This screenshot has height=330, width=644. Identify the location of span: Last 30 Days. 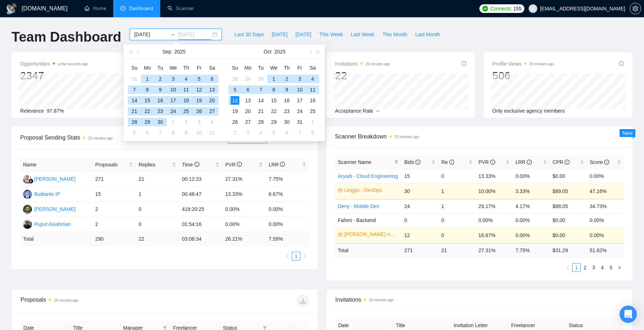
(249, 35).